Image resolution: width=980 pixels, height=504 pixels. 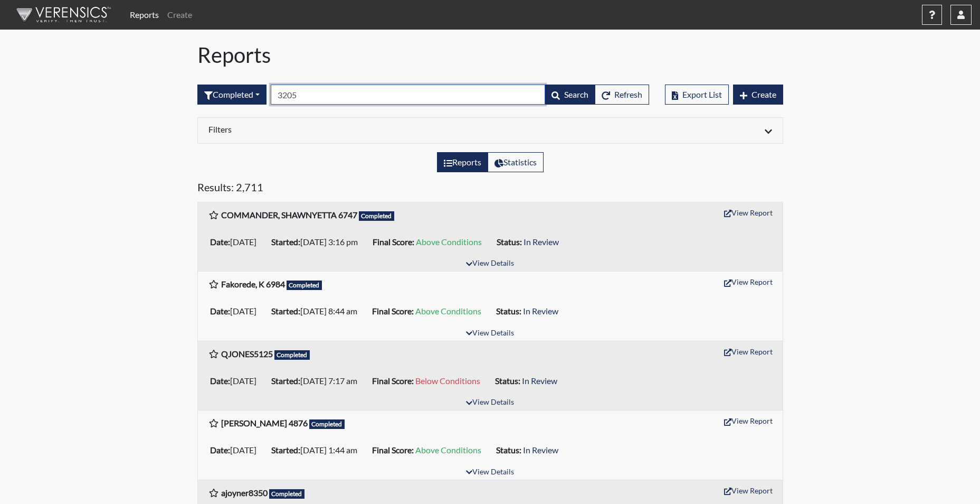 What do you see at coordinates (622, 94) in the screenshot?
I see `button: Refresh` at bounding box center [622, 94].